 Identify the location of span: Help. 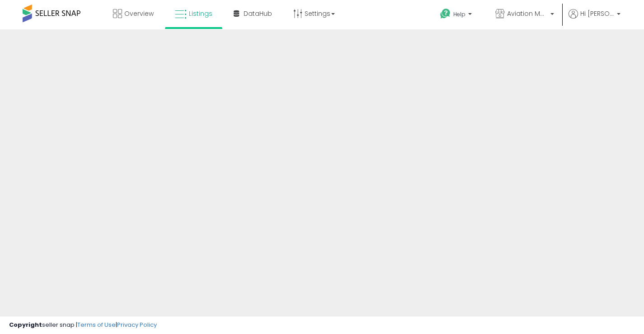
(459, 14).